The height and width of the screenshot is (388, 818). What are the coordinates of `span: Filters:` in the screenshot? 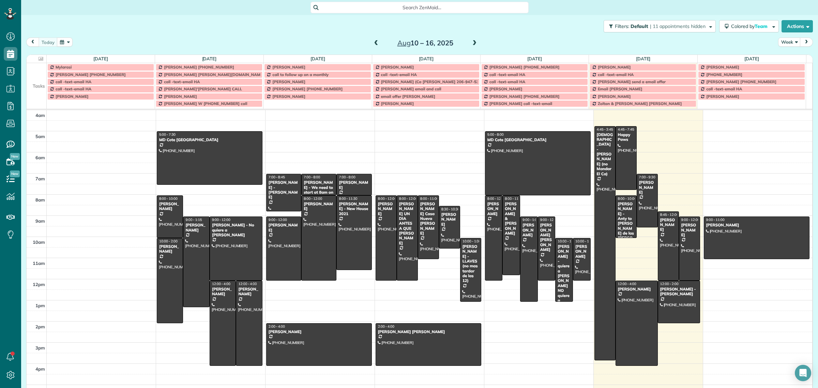 It's located at (622, 26).